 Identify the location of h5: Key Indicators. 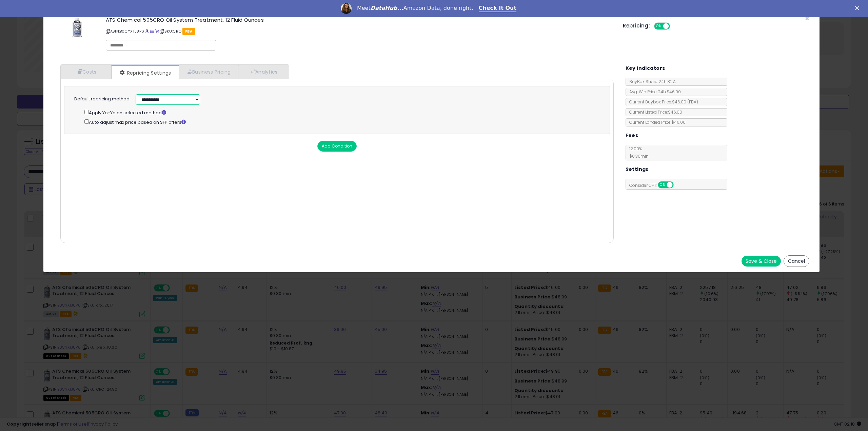
(645, 69).